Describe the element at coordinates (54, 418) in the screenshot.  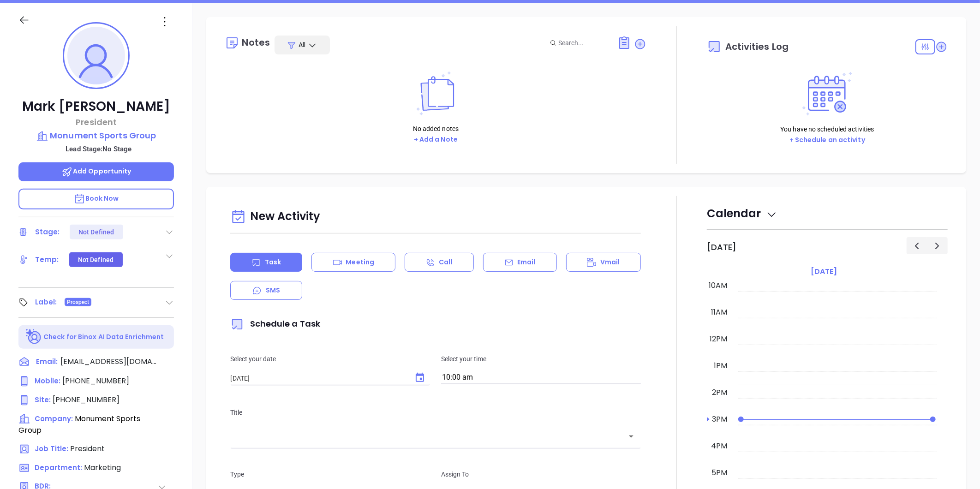
I see `span: Company:` at that location.